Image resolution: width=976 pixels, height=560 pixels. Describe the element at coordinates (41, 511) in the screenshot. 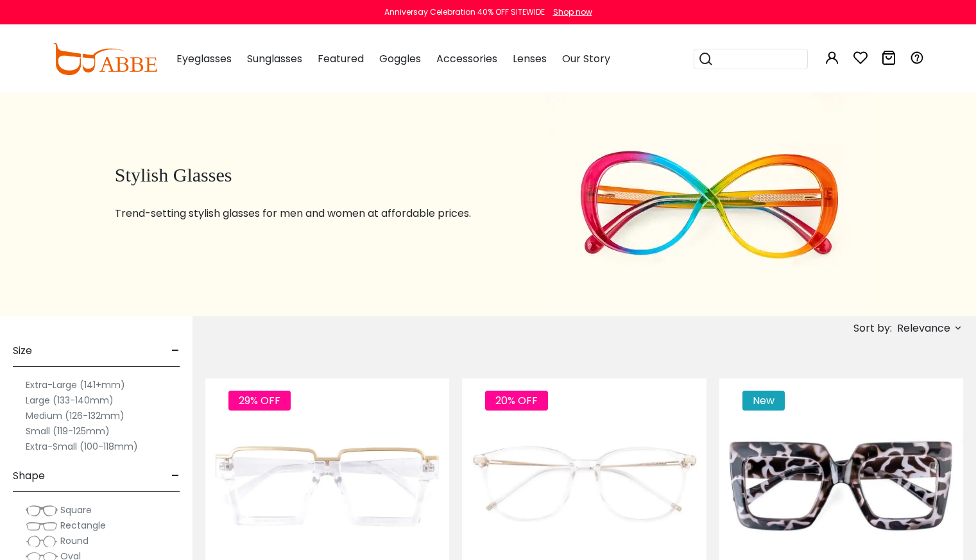

I see `img: Square.png` at that location.